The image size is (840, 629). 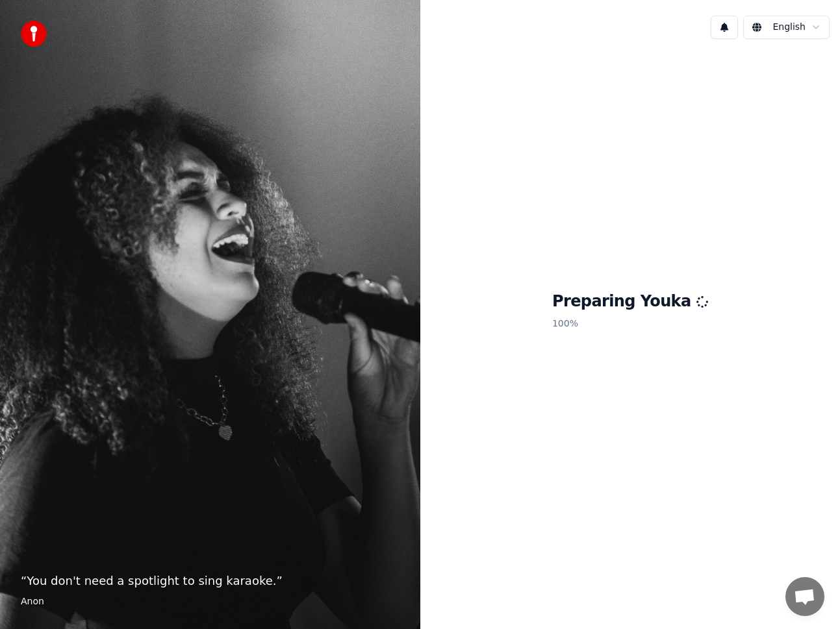 What do you see at coordinates (209, 602) in the screenshot?
I see `footer: Anon` at bounding box center [209, 602].